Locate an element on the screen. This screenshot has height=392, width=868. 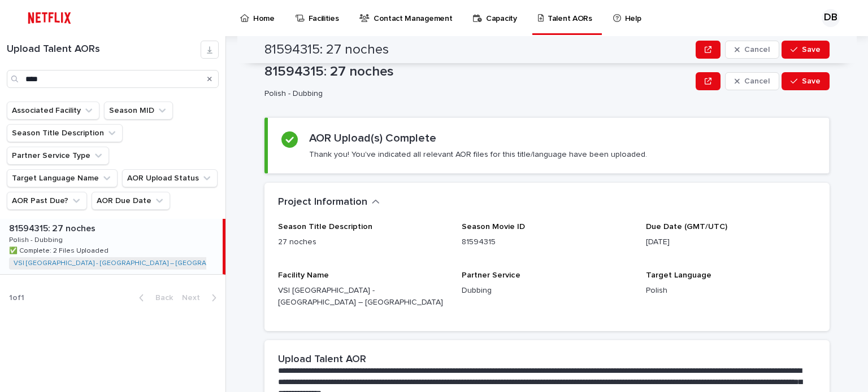
h2: Upload Talent AOR is located at coordinates (322, 360).